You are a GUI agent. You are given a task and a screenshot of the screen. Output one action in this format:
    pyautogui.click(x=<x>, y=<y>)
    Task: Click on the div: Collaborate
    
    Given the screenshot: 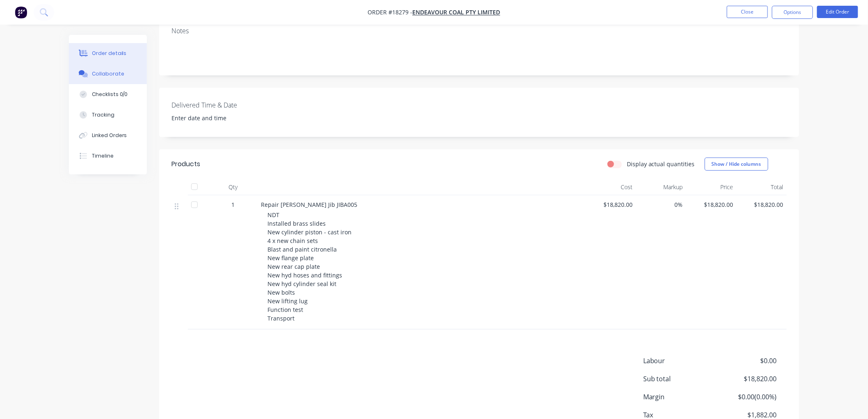 What is the action you would take?
    pyautogui.click(x=108, y=74)
    